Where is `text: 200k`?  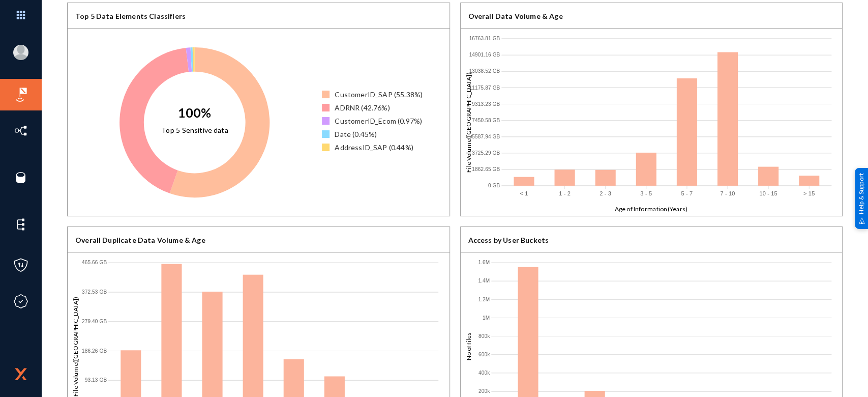
text: 200k is located at coordinates (483, 391).